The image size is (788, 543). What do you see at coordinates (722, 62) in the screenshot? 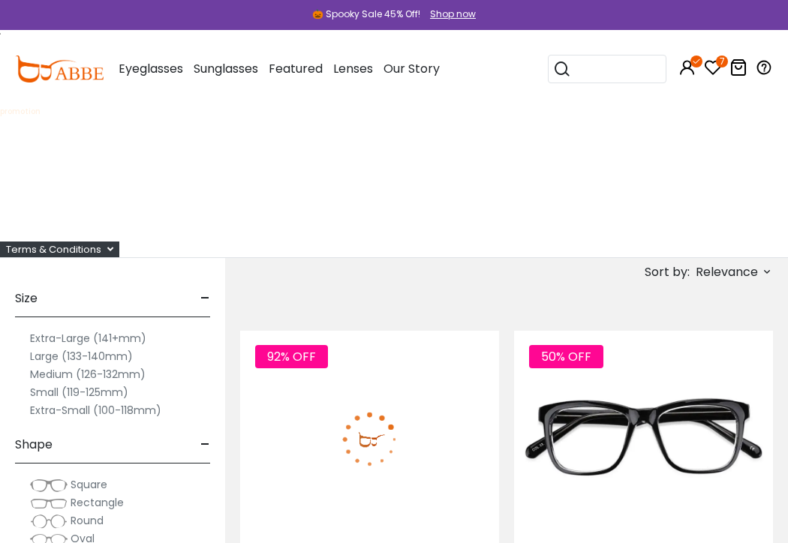
I see `i: 7` at bounding box center [722, 62].